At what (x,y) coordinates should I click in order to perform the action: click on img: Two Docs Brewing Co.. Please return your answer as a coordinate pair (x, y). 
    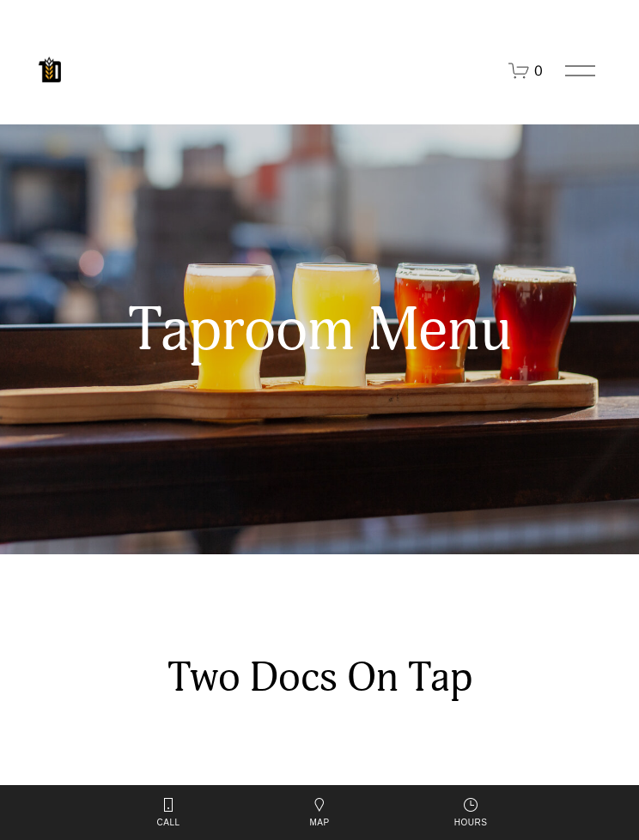
    Looking at the image, I should click on (50, 69).